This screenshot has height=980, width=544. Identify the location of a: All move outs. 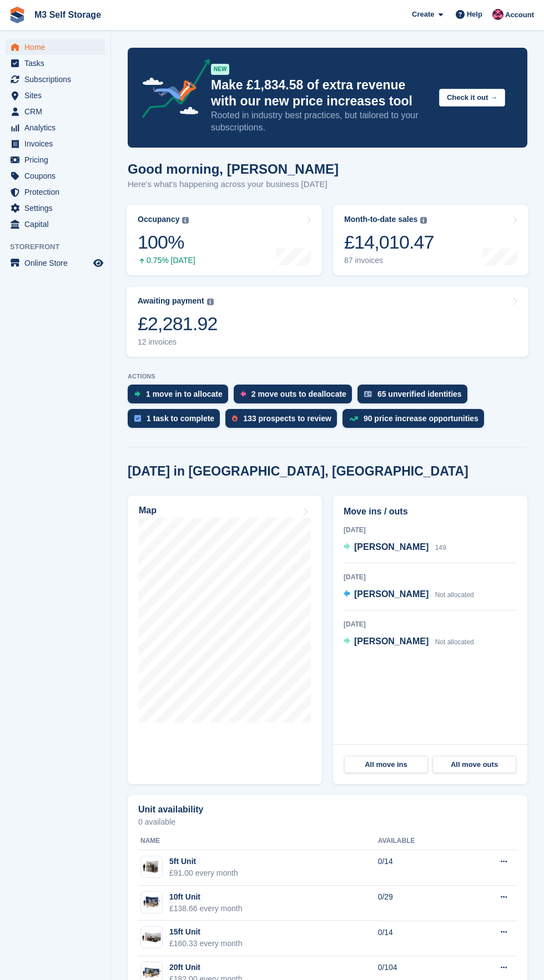
(473, 765).